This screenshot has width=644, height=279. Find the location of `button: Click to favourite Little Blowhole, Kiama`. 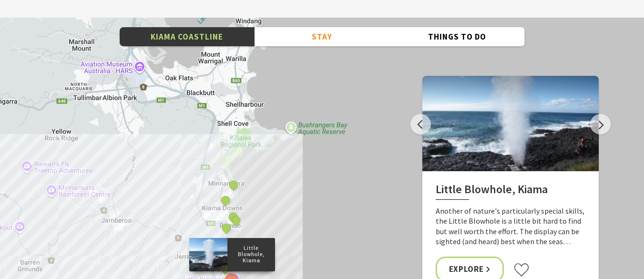

button: Click to favourite Little Blowhole, Kiama is located at coordinates (522, 270).